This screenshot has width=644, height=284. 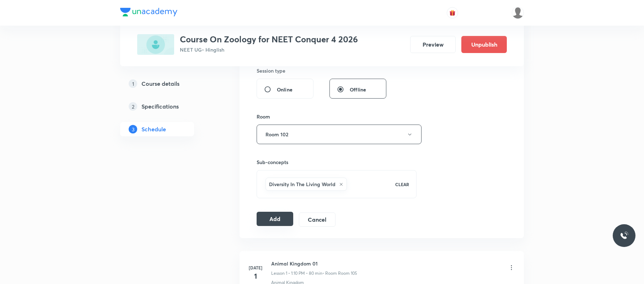 I want to click on button: Cancel, so click(x=317, y=219).